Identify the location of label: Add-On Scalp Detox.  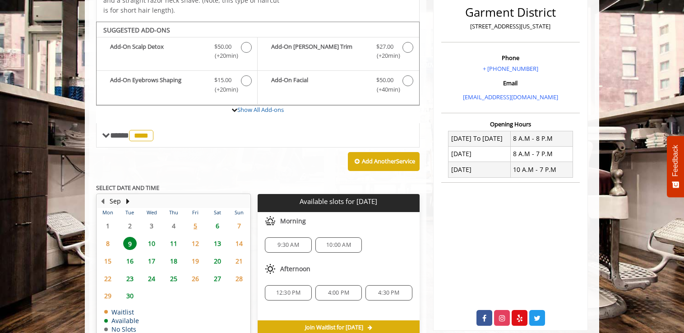
(177, 52).